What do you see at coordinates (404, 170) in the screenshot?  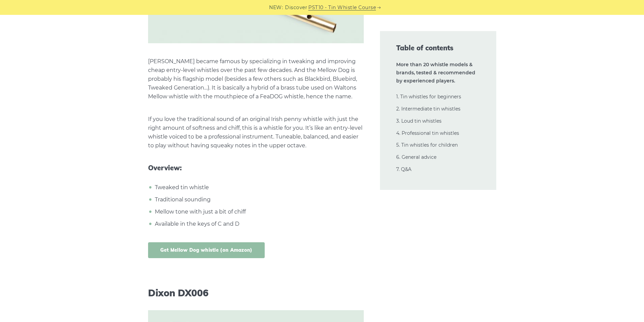 I see `a: 7. Q&A` at bounding box center [404, 170].